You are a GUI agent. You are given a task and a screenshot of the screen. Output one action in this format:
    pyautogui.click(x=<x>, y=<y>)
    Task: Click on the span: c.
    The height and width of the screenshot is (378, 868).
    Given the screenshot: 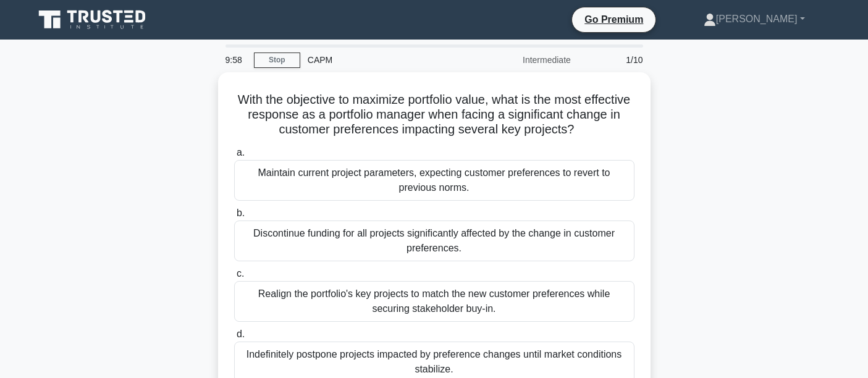 What is the action you would take?
    pyautogui.click(x=240, y=273)
    